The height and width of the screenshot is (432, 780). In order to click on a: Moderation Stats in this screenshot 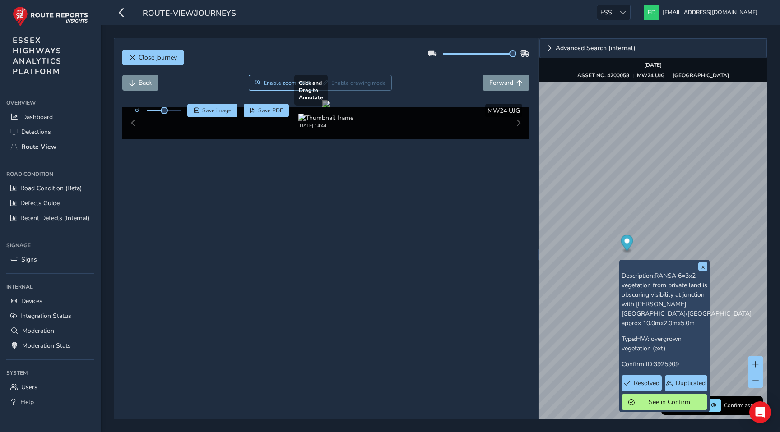, I will do `click(50, 346)`.